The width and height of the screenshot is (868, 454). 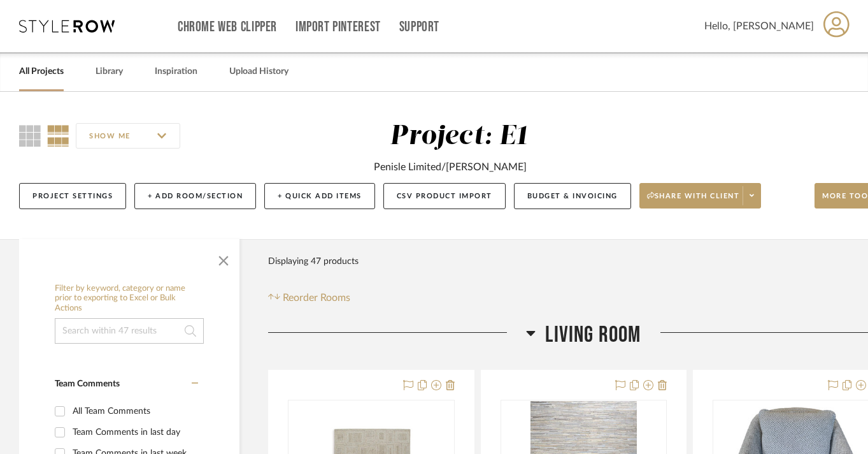 I want to click on button: Project Settings, so click(x=73, y=195).